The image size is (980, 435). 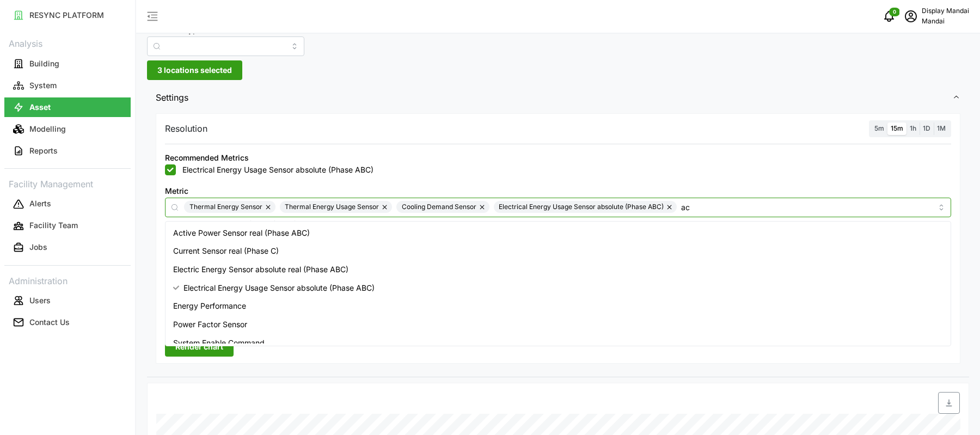 What do you see at coordinates (68, 107) in the screenshot?
I see `button: Asset` at bounding box center [68, 107].